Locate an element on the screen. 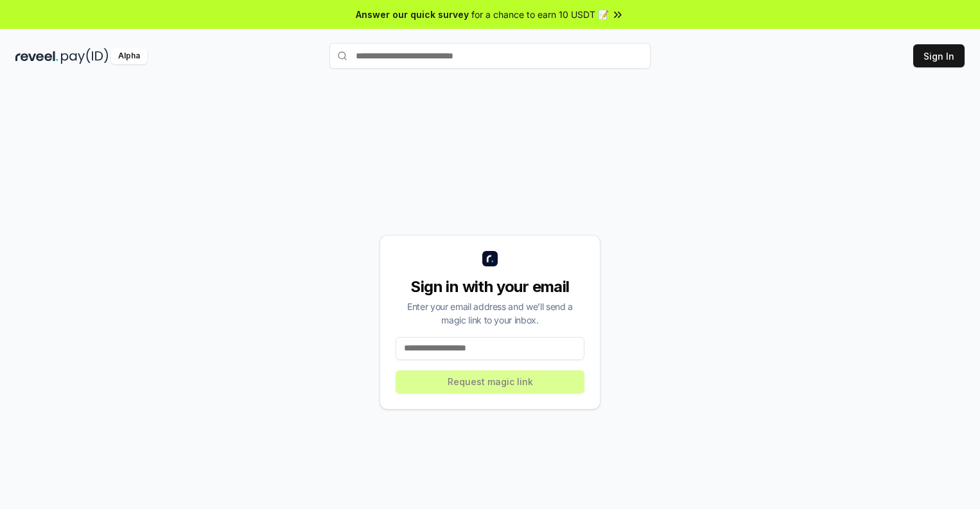 The width and height of the screenshot is (980, 509). span: Answer our quick survey is located at coordinates (412, 14).